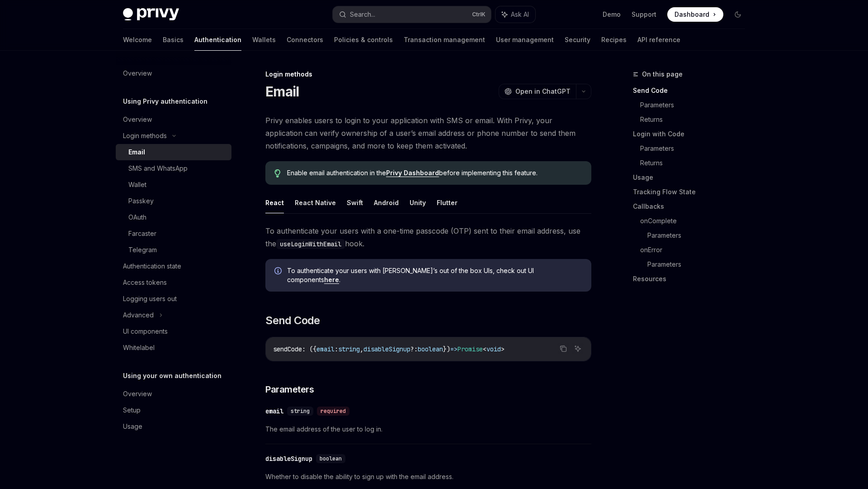 The height and width of the screenshot is (489, 868). Describe the element at coordinates (470, 349) in the screenshot. I see `span: Promise` at that location.